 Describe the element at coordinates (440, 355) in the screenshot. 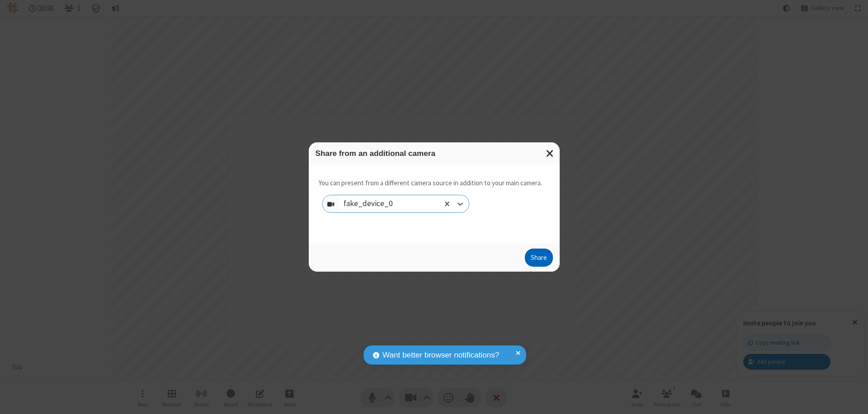

I see `span: Want better browser notifications?` at that location.